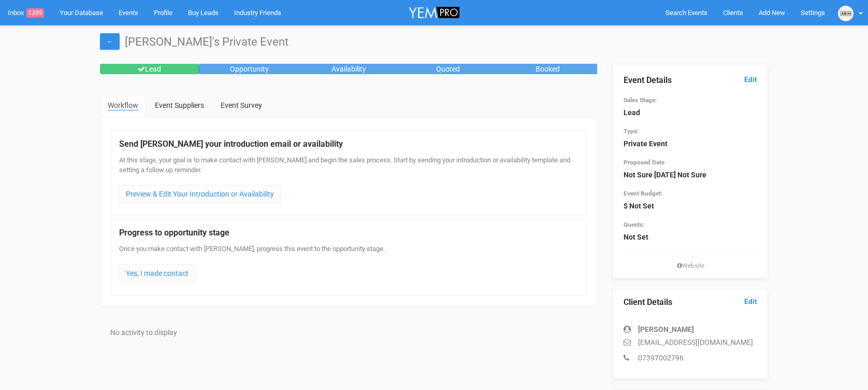 Image resolution: width=868 pixels, height=390 pixels. Describe the element at coordinates (200, 194) in the screenshot. I see `a: Preview & Edit Your Introduction or Availability` at that location.